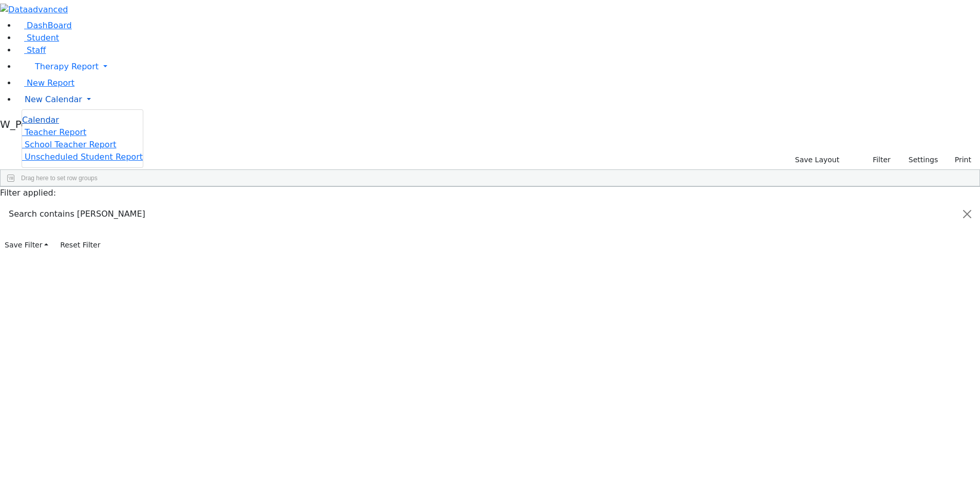  What do you see at coordinates (82, 139) in the screenshot?
I see `ul: Therapy Report` at bounding box center [82, 139].